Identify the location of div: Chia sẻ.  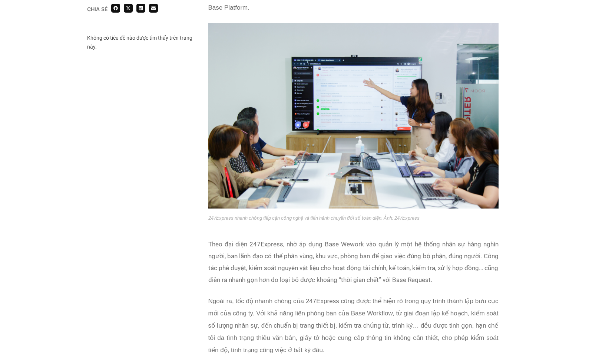
(97, 9).